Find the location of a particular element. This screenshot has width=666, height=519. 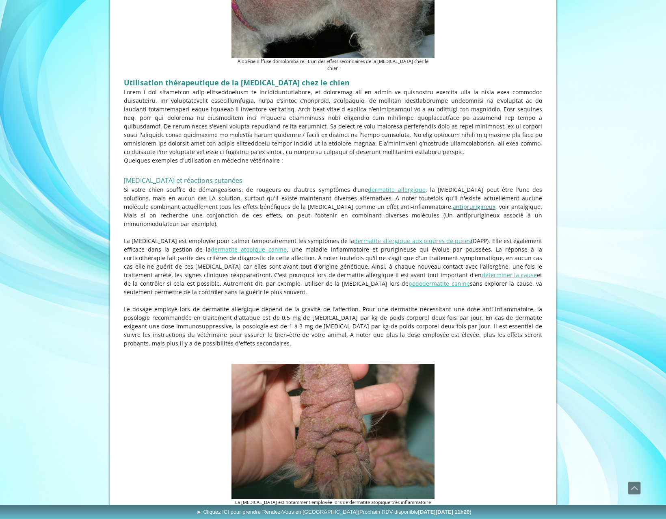

span: (Prochain RDV disponible ) is located at coordinates (415, 512).